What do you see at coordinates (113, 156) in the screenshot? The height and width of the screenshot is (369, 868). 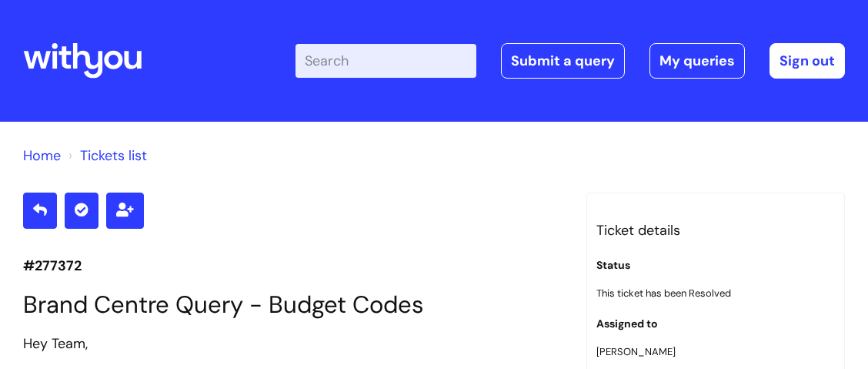 I see `a: Tickets list` at bounding box center [113, 156].